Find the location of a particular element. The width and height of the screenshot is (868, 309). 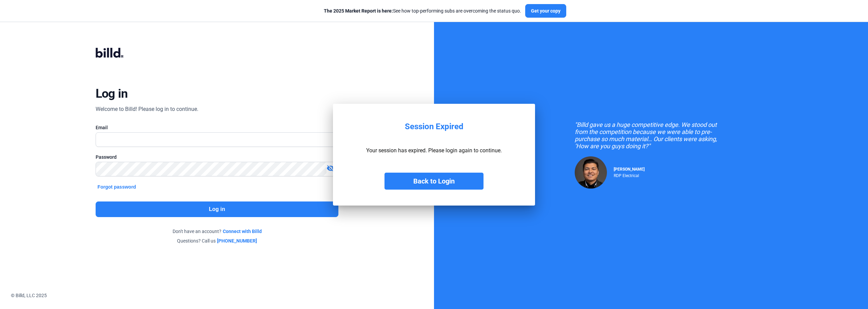

button: Back to Login is located at coordinates (434, 181).